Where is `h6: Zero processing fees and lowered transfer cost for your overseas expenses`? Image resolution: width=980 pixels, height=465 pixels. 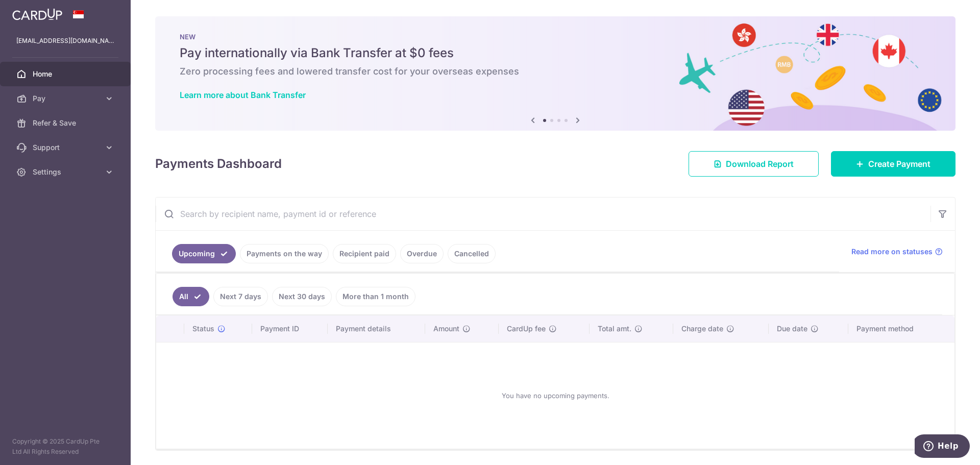
h6: Zero processing fees and lowered transfer cost for your overseas expenses is located at coordinates (555, 72).